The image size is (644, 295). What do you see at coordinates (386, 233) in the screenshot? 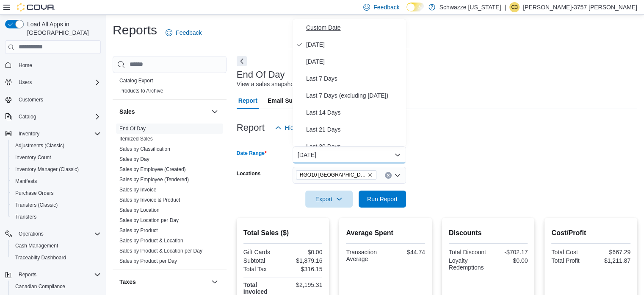
I see `h2: Average Spent` at bounding box center [386, 233].